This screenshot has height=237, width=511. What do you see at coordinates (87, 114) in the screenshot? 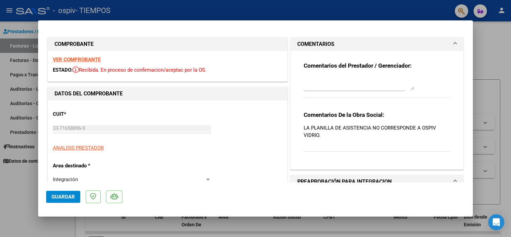
I see `p: CUIT` at bounding box center [87, 114].